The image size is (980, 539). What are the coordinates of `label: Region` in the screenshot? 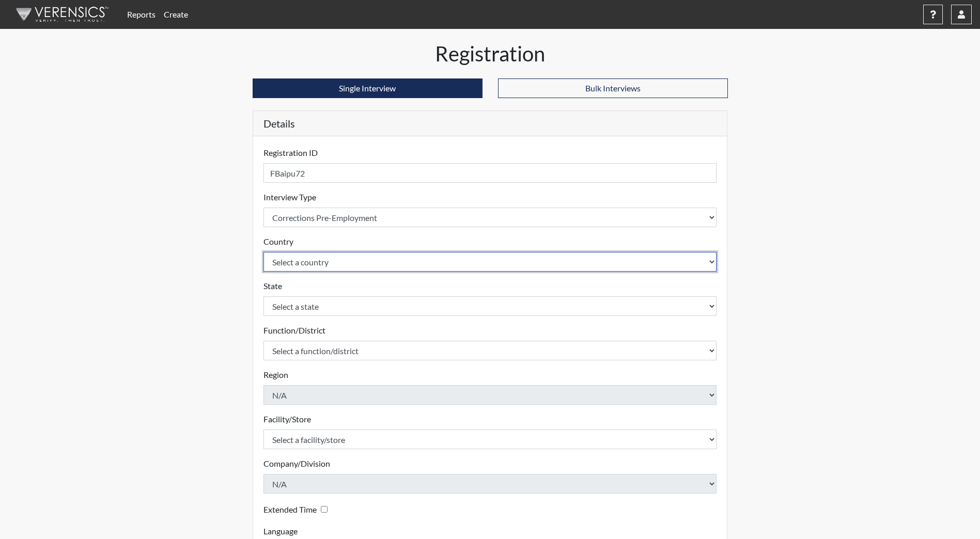 It's located at (276, 375).